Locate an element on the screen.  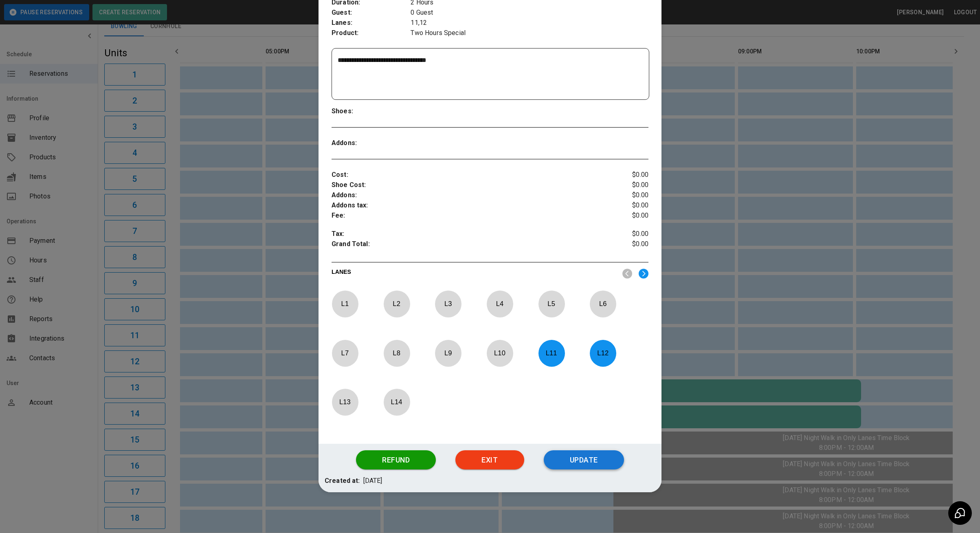
img: nav_left.svg is located at coordinates (627, 273).